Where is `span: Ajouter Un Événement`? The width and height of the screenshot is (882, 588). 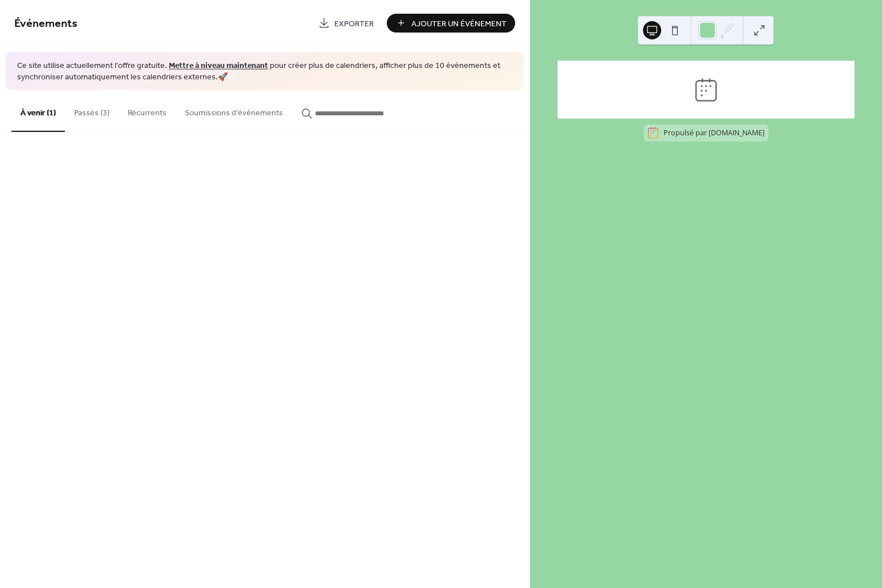 span: Ajouter Un Événement is located at coordinates (459, 23).